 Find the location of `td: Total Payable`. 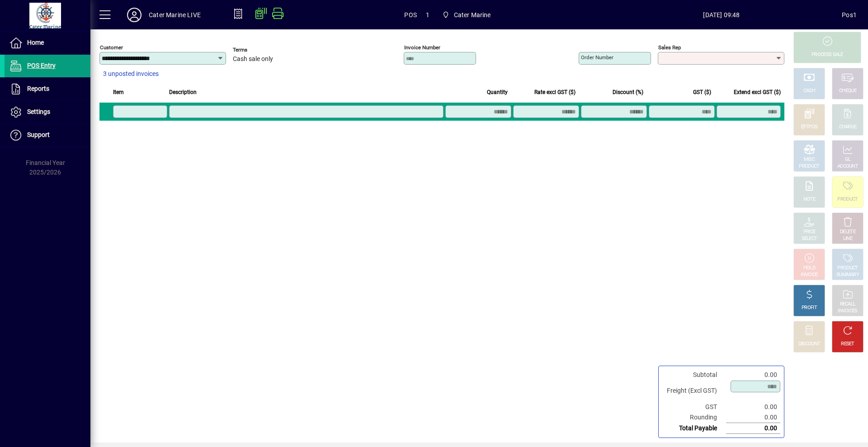

td: Total Payable is located at coordinates (694, 428).